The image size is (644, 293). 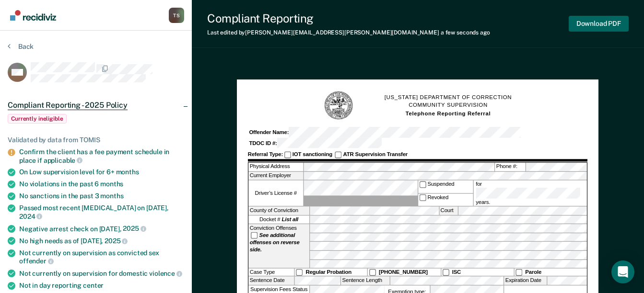 I want to click on label: Current Employer, so click(x=276, y=176).